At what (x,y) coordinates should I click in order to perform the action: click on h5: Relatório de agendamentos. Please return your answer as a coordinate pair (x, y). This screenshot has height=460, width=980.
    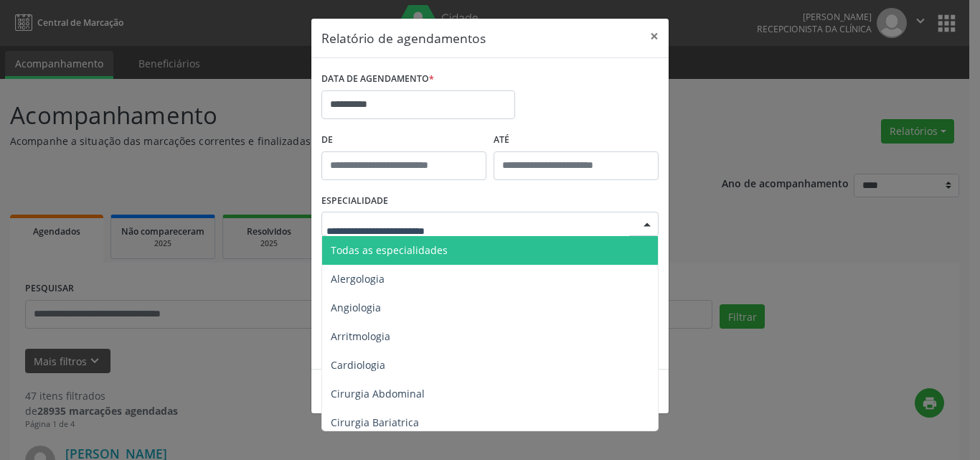
    Looking at the image, I should click on (403, 38).